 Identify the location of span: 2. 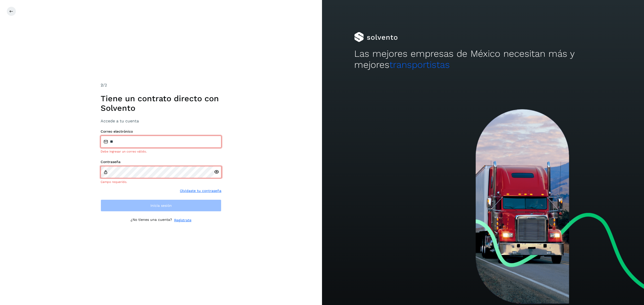
(102, 85).